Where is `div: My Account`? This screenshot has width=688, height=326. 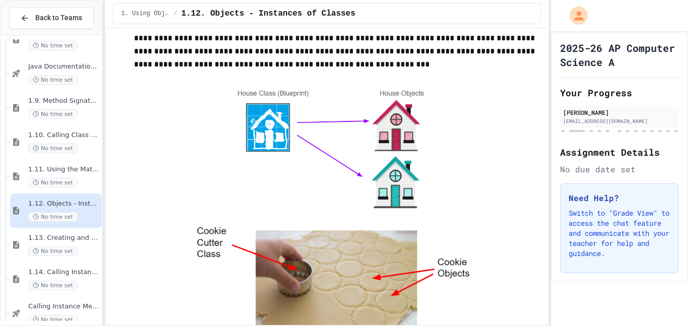 div: My Account is located at coordinates (574, 16).